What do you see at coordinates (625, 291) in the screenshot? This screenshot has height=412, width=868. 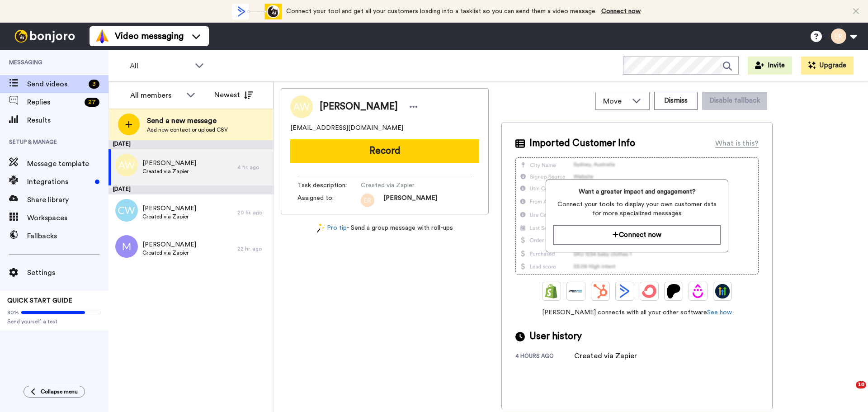 I see `img: ActiveCampaign` at bounding box center [625, 291].